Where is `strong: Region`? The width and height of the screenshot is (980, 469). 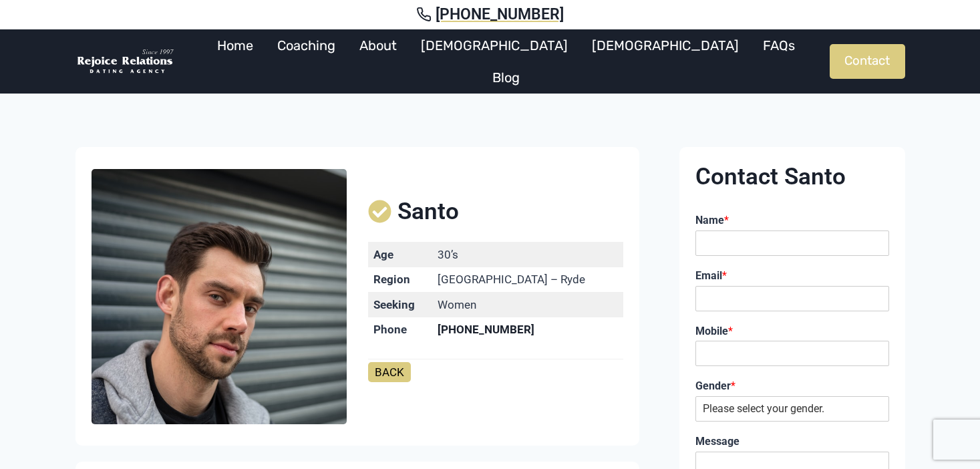 strong: Region is located at coordinates (391, 280).